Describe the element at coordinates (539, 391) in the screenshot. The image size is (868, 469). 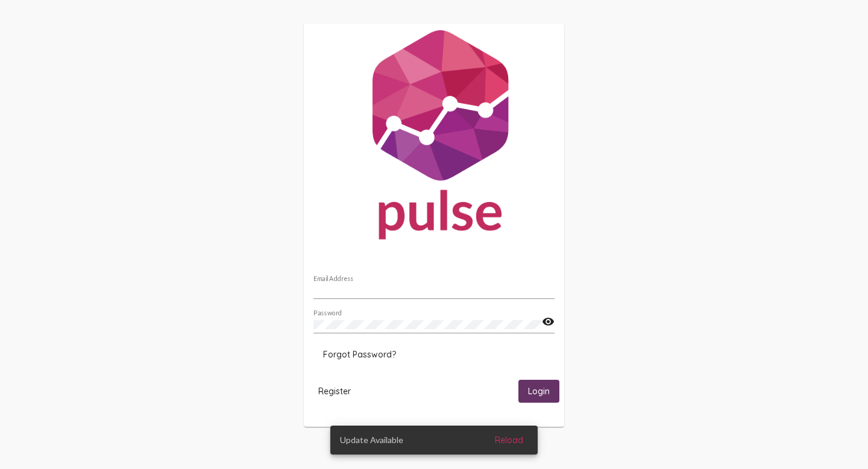
I see `button: Login` at that location.